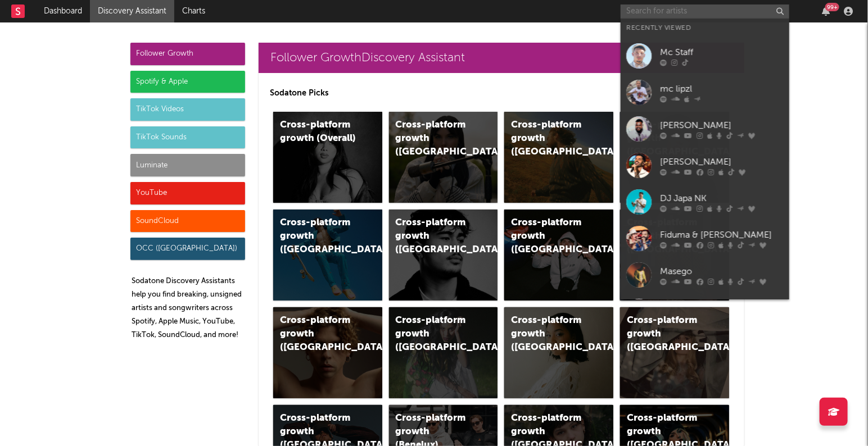 The width and height of the screenshot is (868, 446). What do you see at coordinates (318, 132) in the screenshot?
I see `div: Cross-platform growth (Overall)` at bounding box center [318, 132].